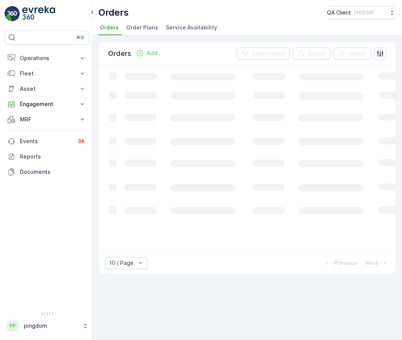 This screenshot has width=402, height=340. What do you see at coordinates (53, 157) in the screenshot?
I see `p: Reports` at bounding box center [53, 157].